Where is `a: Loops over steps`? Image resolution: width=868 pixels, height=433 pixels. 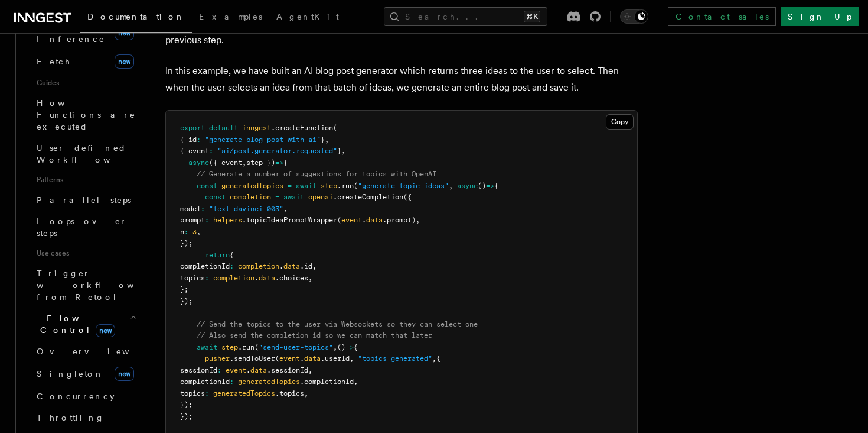 a: Loops over steps is located at coordinates (85, 227).